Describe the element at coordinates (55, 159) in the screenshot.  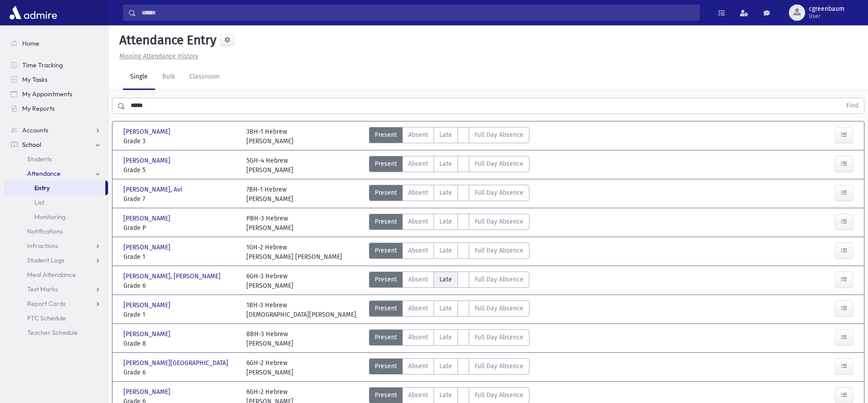
I see `a: Students` at that location.